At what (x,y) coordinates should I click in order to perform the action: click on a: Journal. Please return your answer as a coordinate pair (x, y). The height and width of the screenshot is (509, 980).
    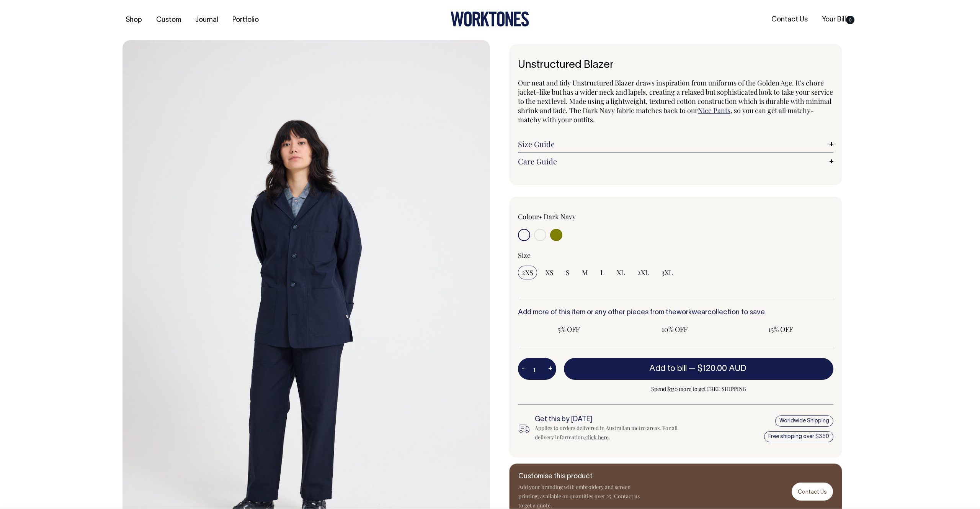
    Looking at the image, I should click on (206, 20).